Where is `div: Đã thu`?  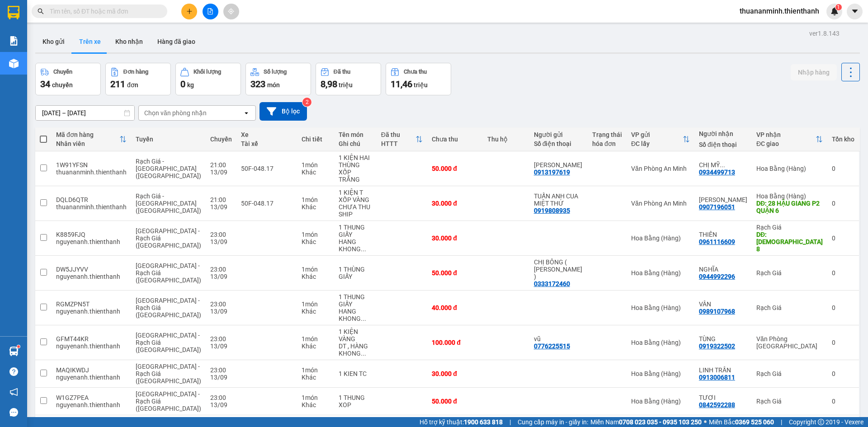 div: Đã thu is located at coordinates (398, 135).